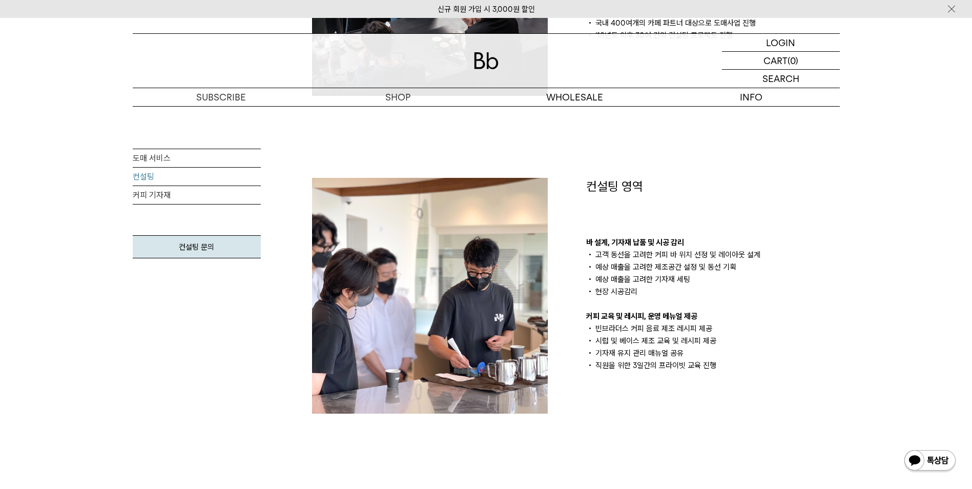 Image resolution: width=972 pixels, height=489 pixels. I want to click on a: 신규 회원 가입 시 3,000원 할인, so click(487, 9).